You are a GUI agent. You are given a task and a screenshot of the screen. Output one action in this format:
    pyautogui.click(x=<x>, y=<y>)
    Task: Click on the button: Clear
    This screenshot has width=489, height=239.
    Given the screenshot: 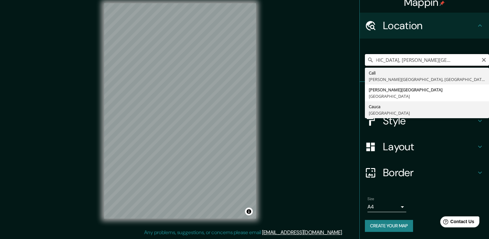 What is the action you would take?
    pyautogui.click(x=484, y=59)
    